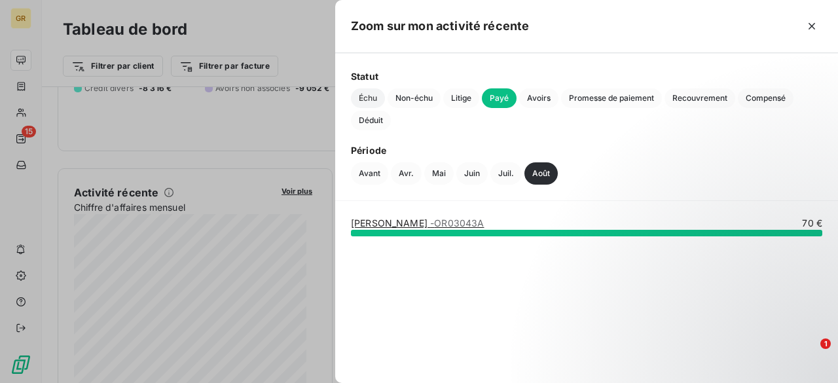  Describe the element at coordinates (765, 98) in the screenshot. I see `button: Compensé` at that location.